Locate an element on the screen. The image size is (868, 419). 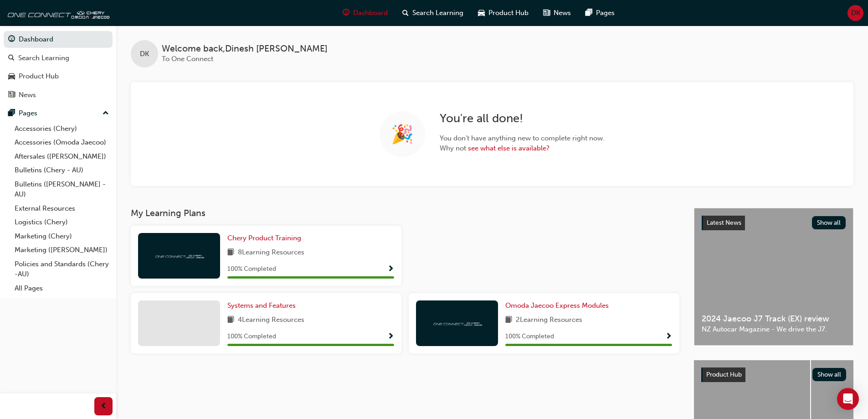
a: Product Hub is located at coordinates (58, 76).